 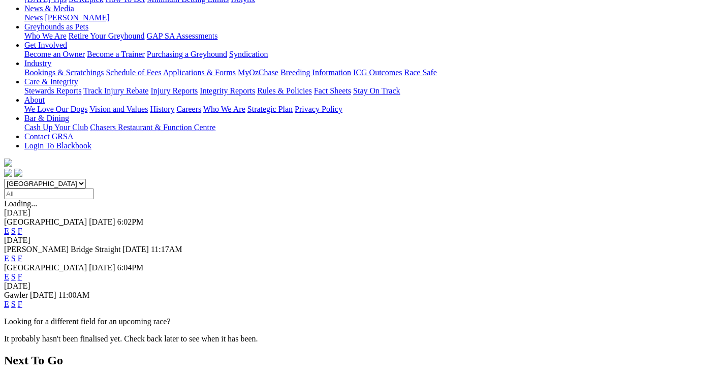 I want to click on div: Greyhounds as Pets, so click(x=371, y=36).